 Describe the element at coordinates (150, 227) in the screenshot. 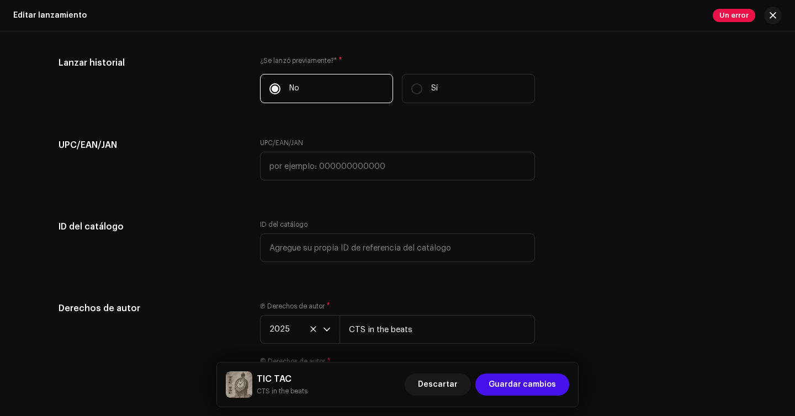

I see `h5: ID del catálogo` at that location.